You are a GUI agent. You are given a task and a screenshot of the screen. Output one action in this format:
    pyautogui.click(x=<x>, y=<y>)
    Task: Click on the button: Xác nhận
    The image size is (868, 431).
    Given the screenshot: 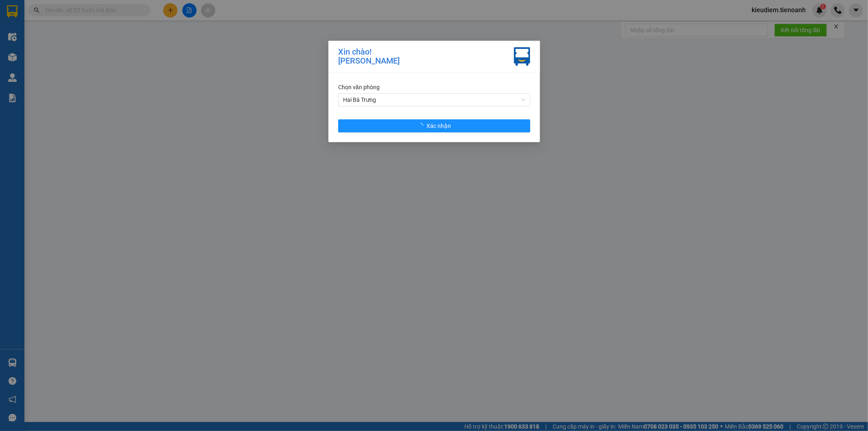 What is the action you would take?
    pyautogui.click(x=434, y=126)
    